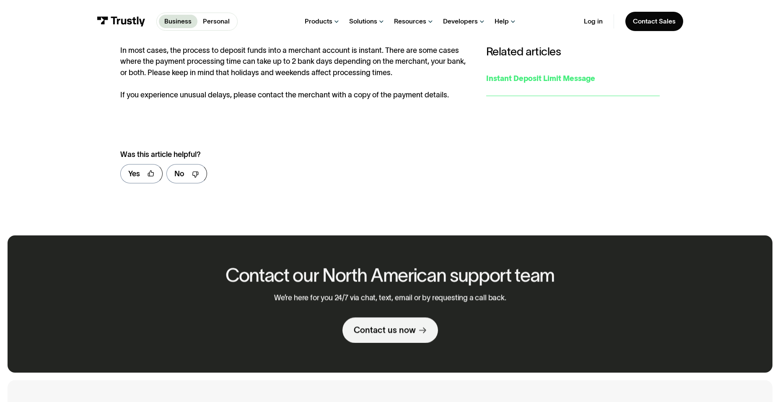 The image size is (780, 402). I want to click on div: Help, so click(502, 21).